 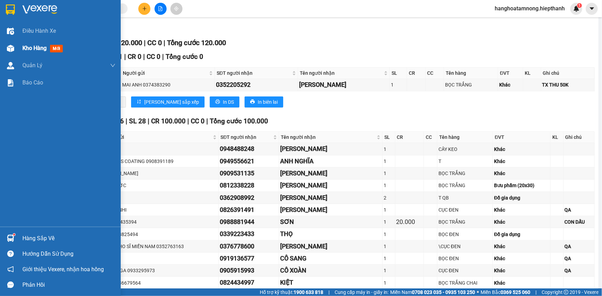 I want to click on div: 0826391491, so click(x=249, y=210).